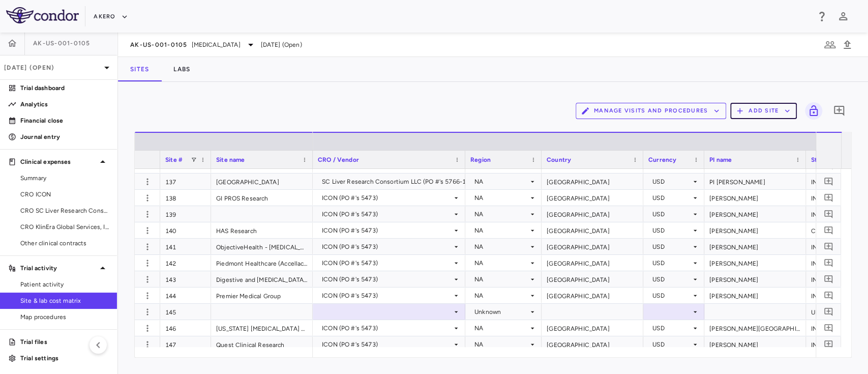  I want to click on div: 141, so click(186, 246).